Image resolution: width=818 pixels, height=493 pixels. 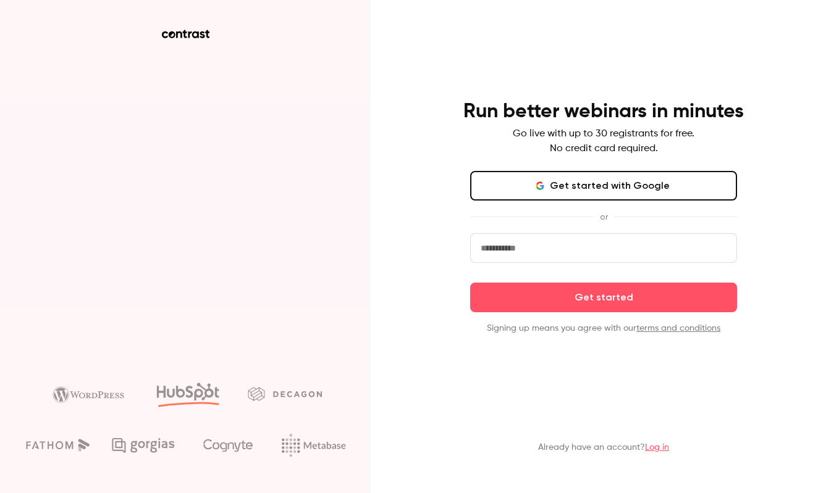 I want to click on img: decagon, so click(x=285, y=394).